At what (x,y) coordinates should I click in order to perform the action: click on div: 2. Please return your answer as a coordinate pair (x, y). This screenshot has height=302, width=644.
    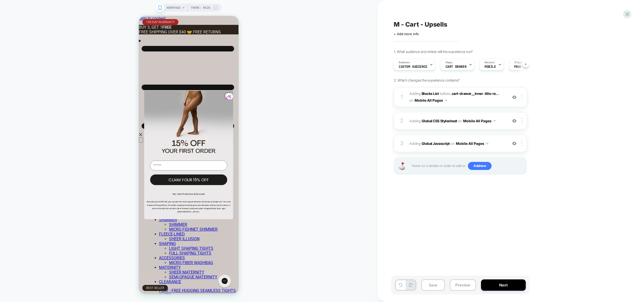
    Looking at the image, I should click on (402, 121).